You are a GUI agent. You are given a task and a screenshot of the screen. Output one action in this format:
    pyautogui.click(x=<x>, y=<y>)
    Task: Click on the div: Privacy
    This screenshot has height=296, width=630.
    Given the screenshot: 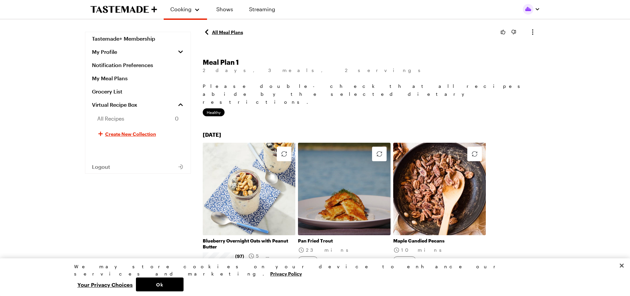 What is the action you would take?
    pyautogui.click(x=312, y=278)
    